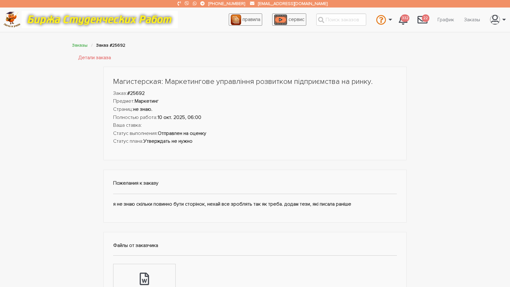 The width and height of the screenshot is (510, 287). What do you see at coordinates (143, 109) in the screenshot?
I see `strong: не знаю.` at bounding box center [143, 109].